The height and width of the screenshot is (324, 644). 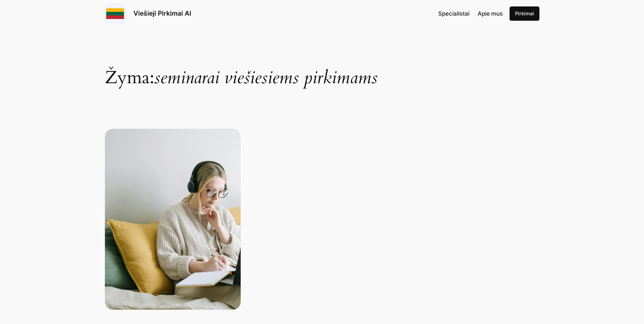 I want to click on span: Specialistai, so click(x=454, y=13).